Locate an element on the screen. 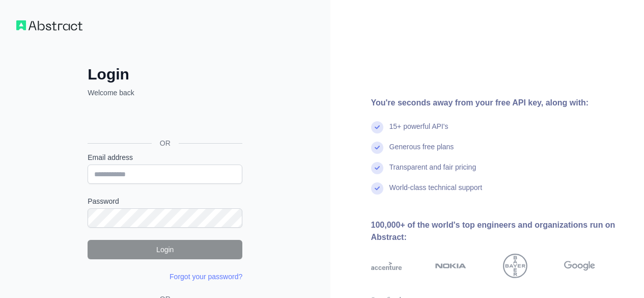 The width and height of the screenshot is (644, 298). button: Login is located at coordinates (165, 249).